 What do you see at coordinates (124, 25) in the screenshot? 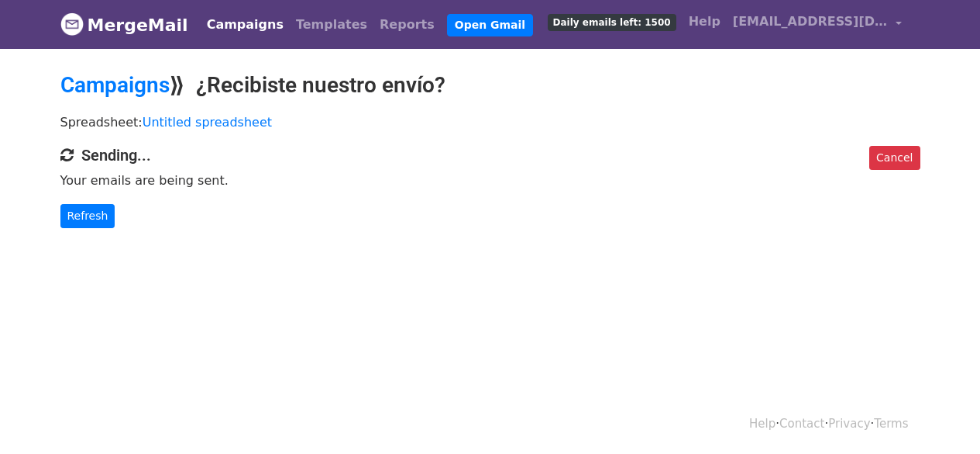
I see `a: MergeMail` at bounding box center [124, 25].